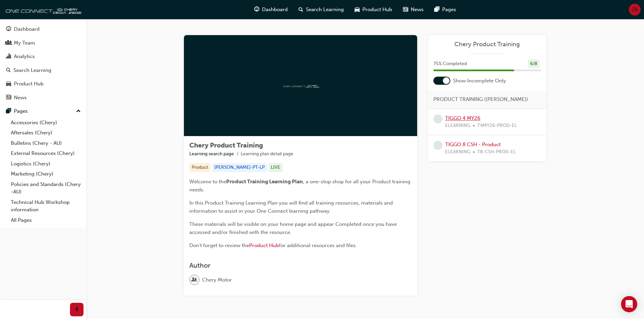  What do you see at coordinates (43, 43) in the screenshot?
I see `a: My Team` at bounding box center [43, 43].